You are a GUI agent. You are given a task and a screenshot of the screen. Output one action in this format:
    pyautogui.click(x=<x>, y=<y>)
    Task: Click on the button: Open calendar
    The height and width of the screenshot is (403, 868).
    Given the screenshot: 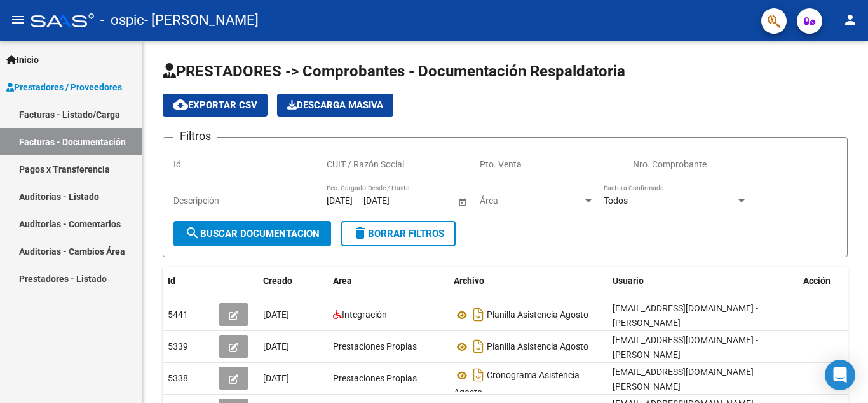 What is the action you would take?
    pyautogui.click(x=462, y=201)
    